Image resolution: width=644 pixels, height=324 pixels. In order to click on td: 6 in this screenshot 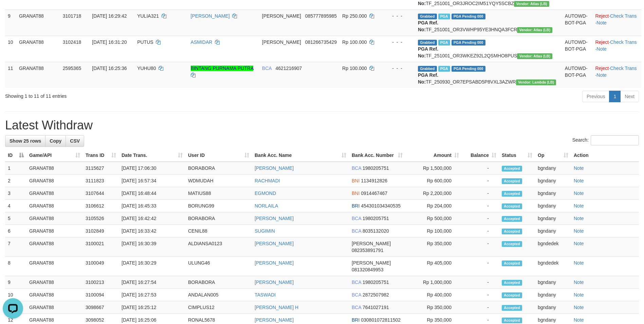, I will do `click(16, 231)`.